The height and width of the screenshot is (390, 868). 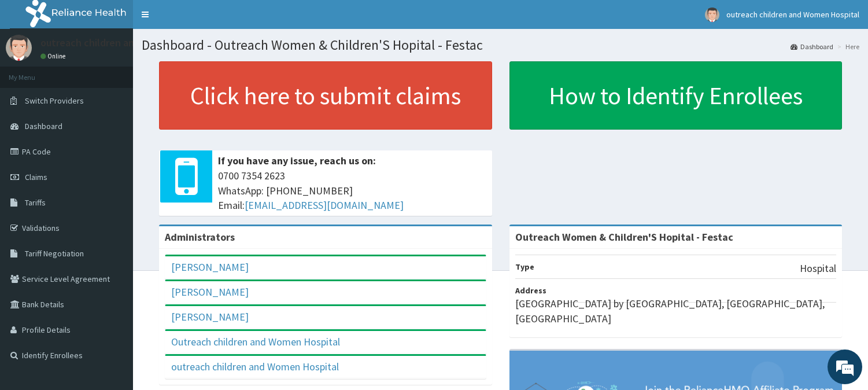 What do you see at coordinates (255, 366) in the screenshot?
I see `a: outreach children and Women Hospital` at bounding box center [255, 366].